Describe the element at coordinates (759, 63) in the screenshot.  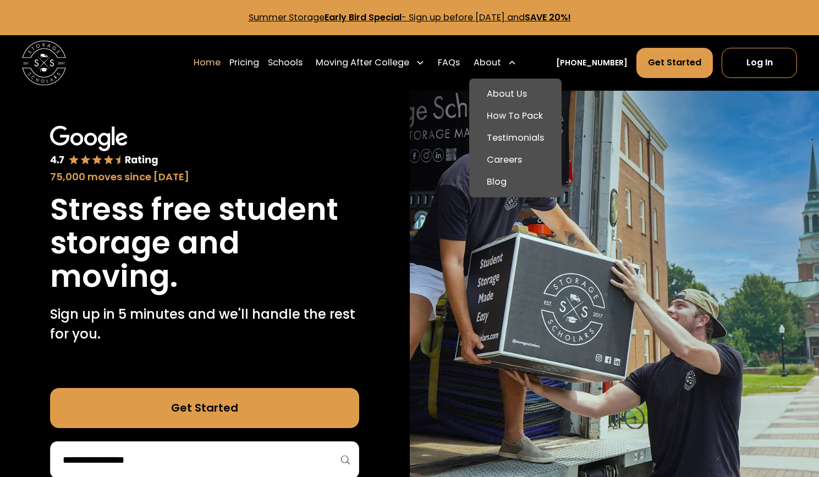
I see `a: Log In` at that location.